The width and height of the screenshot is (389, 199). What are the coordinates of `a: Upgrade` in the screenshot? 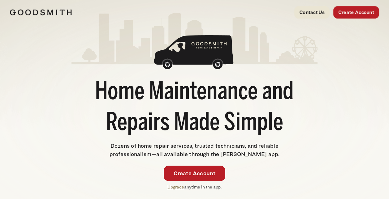 It's located at (176, 187).